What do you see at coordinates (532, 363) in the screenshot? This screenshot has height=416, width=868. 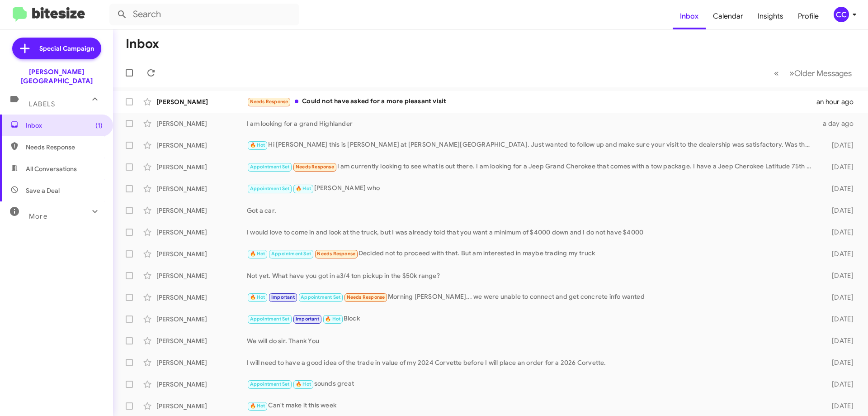 I see `div: I will need to have a good idea of the trade in value of my 2024 Corvette before I will place an ...` at bounding box center [532, 363].